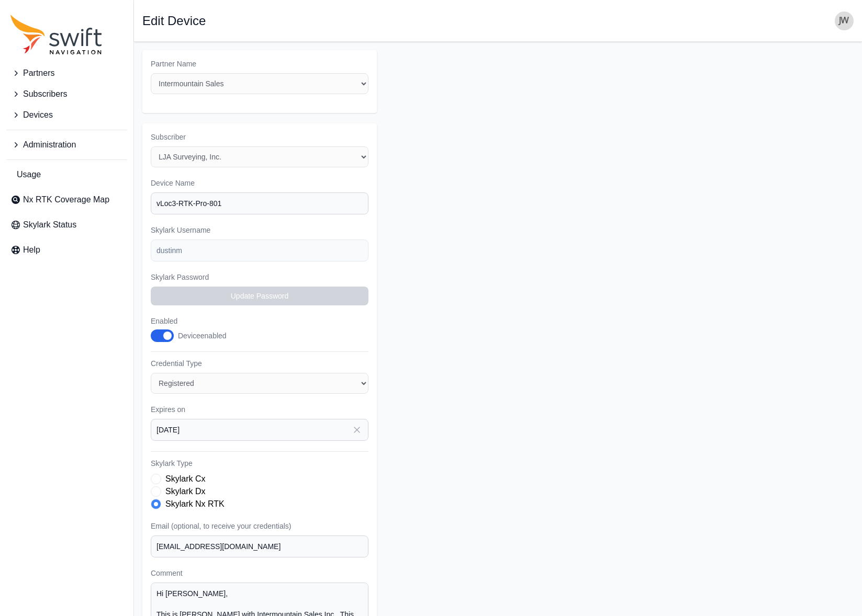  Describe the element at coordinates (259, 296) in the screenshot. I see `button: Update Password` at that location.